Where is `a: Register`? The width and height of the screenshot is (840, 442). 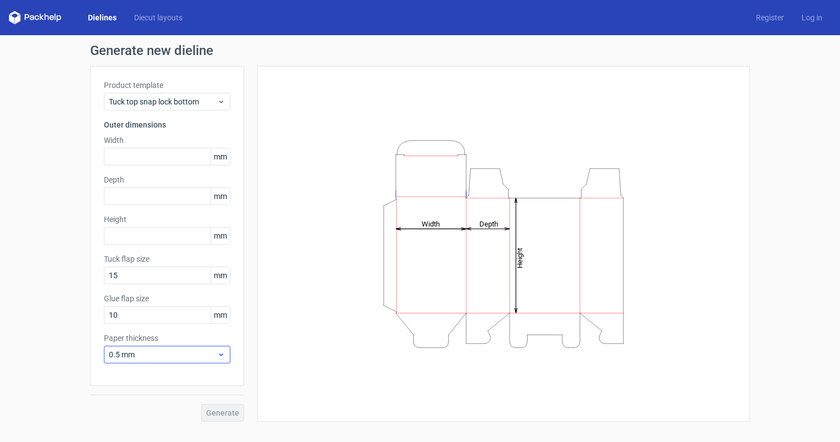
a: Register is located at coordinates (770, 18).